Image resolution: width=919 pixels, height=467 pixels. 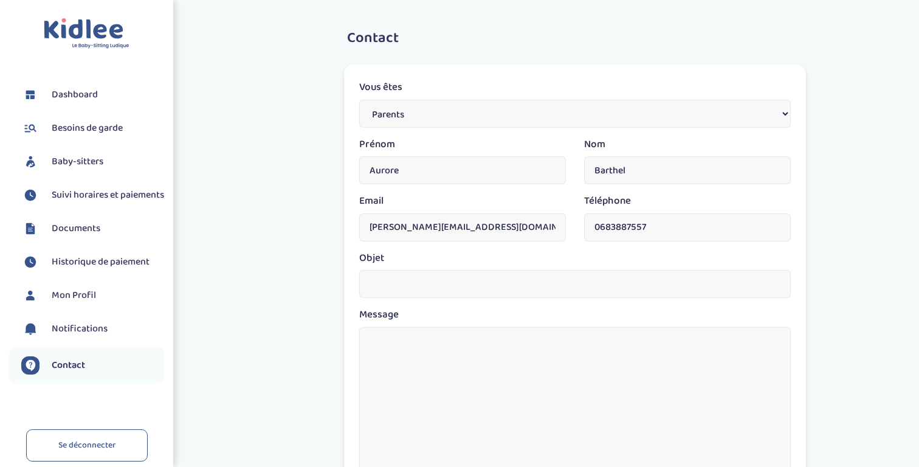 What do you see at coordinates (30, 329) in the screenshot?
I see `img: notification.svg` at bounding box center [30, 329].